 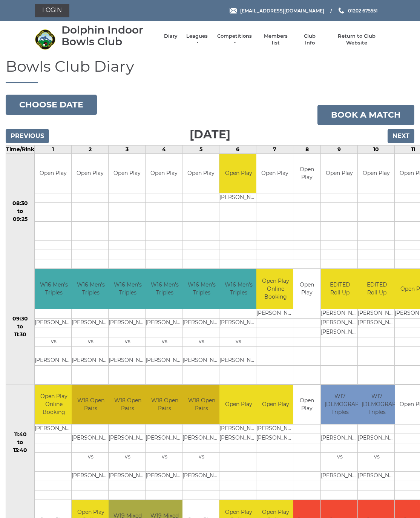 What do you see at coordinates (109, 36) in the screenshot?
I see `div: Dolphin Indoor Bowls Club` at bounding box center [109, 36].